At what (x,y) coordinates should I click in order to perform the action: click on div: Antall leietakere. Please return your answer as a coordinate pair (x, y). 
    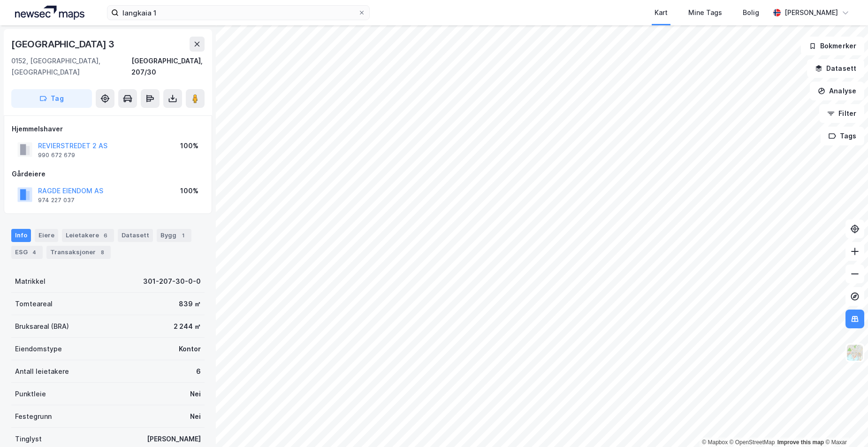
    Looking at the image, I should click on (42, 372).